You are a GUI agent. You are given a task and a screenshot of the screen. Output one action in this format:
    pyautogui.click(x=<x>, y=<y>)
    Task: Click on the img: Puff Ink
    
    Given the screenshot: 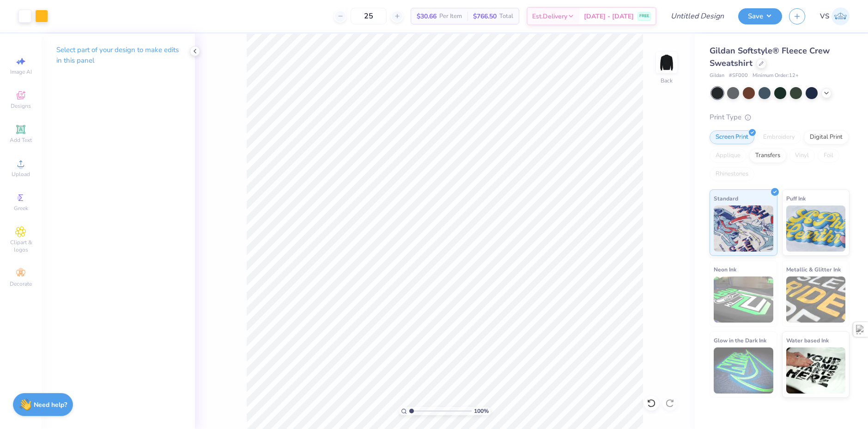 What is the action you would take?
    pyautogui.click(x=815, y=229)
    